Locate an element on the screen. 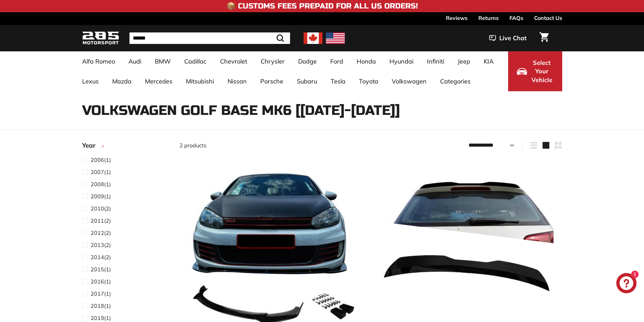 The image size is (644, 322). span: 2009 is located at coordinates (97, 196).